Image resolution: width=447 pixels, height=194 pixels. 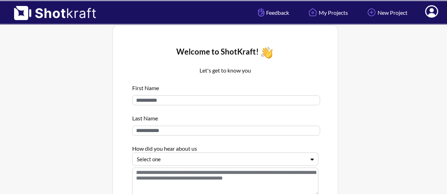 What do you see at coordinates (225, 52) in the screenshot?
I see `div: Welcome to ShotKraft!` at bounding box center [225, 52].